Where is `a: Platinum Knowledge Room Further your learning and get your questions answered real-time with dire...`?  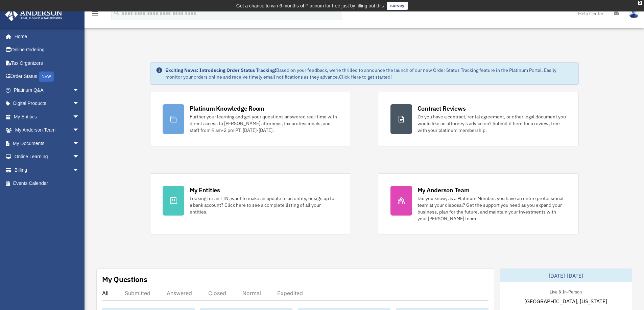
a: Platinum Knowledge Room Further your learning and get your questions answered real-time with dire... is located at coordinates (251, 119).